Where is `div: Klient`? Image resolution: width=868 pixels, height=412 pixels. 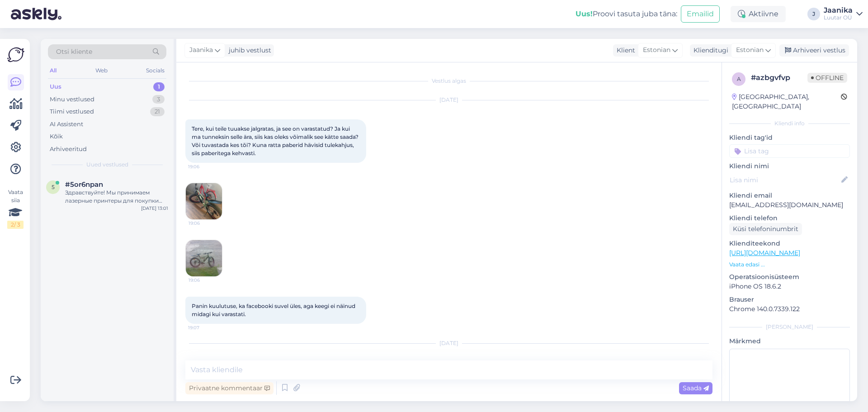
div: Klient is located at coordinates (624, 50).